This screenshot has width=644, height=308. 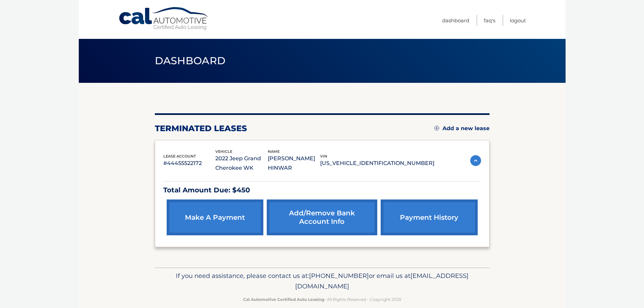 I want to click on a: Logout, so click(x=518, y=21).